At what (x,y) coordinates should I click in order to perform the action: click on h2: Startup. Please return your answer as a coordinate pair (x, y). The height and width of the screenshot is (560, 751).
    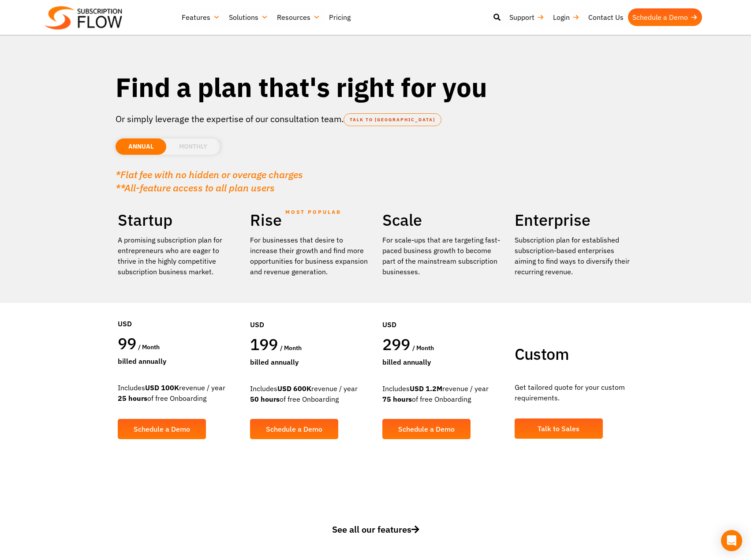
    Looking at the image, I should click on (177, 220).